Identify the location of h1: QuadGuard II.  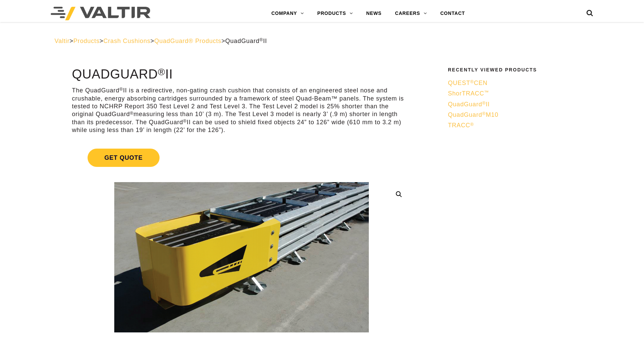
(242, 74).